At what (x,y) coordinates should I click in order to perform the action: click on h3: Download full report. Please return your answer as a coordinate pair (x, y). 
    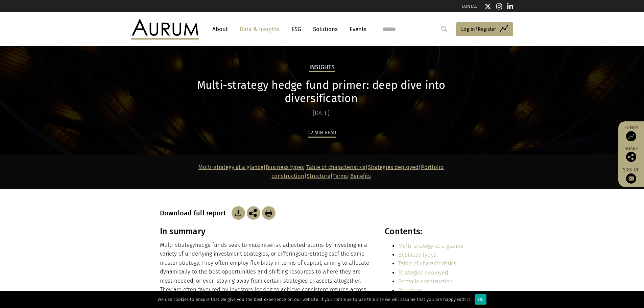
    Looking at the image, I should click on (195, 213).